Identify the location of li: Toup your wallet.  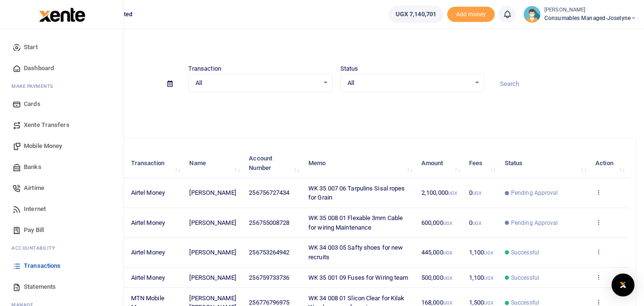
(471, 14).